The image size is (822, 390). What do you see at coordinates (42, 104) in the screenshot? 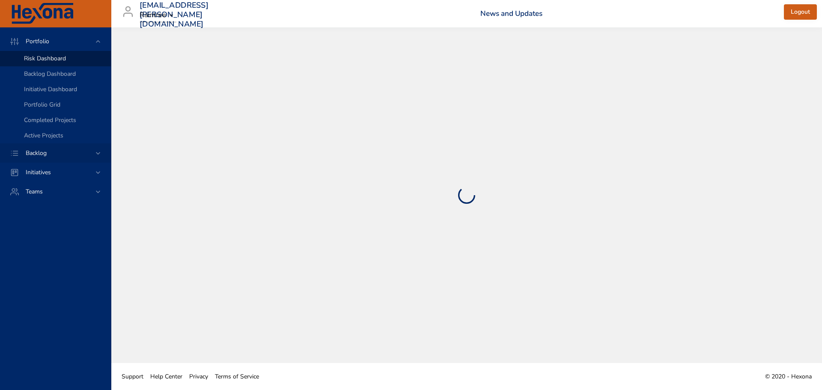
I see `span: Portfolio Grid` at bounding box center [42, 104].